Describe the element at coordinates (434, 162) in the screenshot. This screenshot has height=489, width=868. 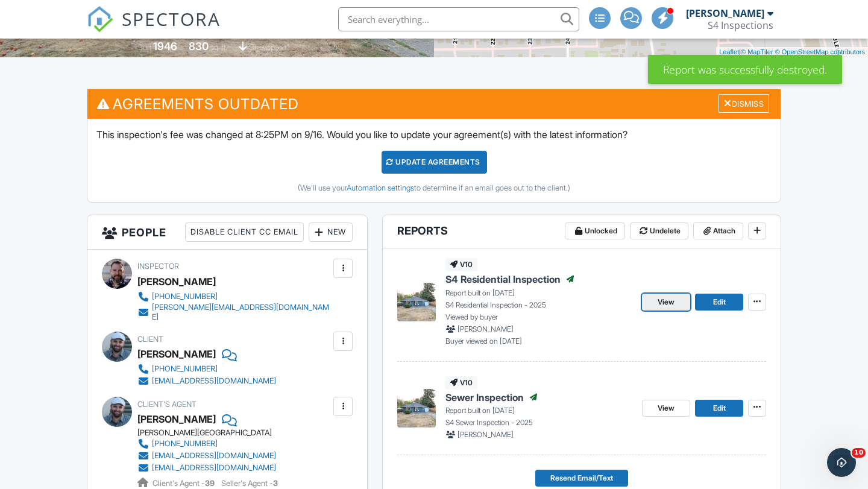
I see `div: Update Agreements` at that location.